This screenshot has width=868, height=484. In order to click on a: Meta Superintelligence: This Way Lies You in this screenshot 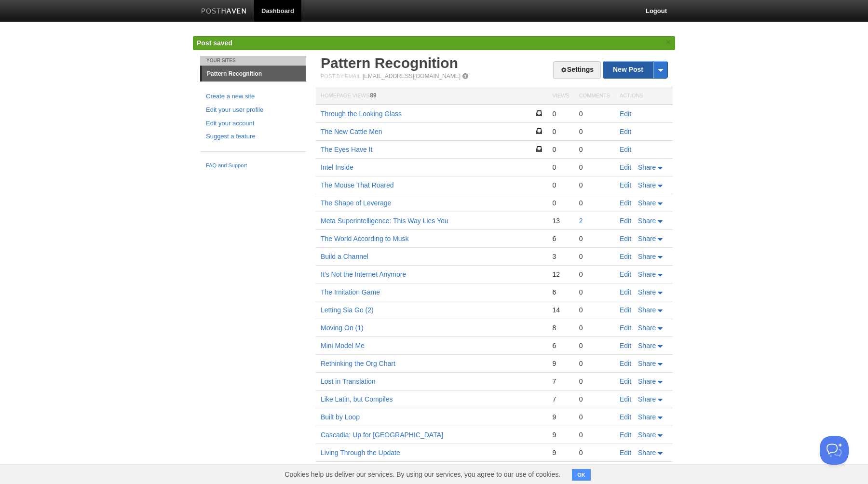, I will do `click(385, 221)`.